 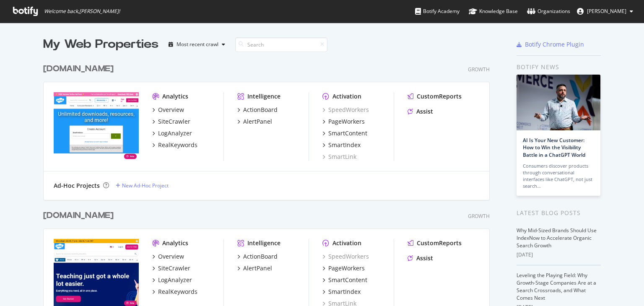 What do you see at coordinates (198, 45) in the screenshot?
I see `div: Most recent crawl` at bounding box center [198, 45].